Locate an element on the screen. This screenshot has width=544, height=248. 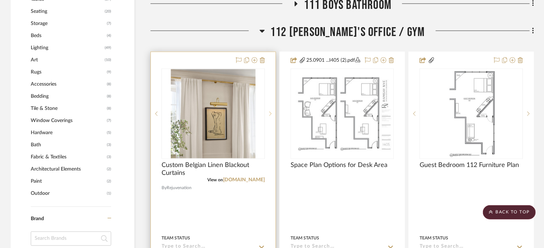
span: (1) is located at coordinates (109, 194).